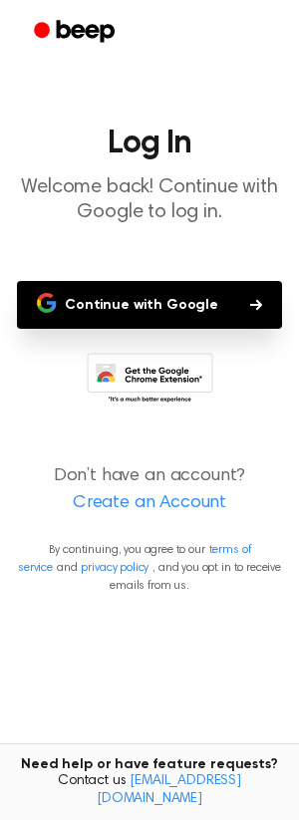 This screenshot has height=820, width=299. Describe the element at coordinates (149, 503) in the screenshot. I see `a: Create an Account` at that location.